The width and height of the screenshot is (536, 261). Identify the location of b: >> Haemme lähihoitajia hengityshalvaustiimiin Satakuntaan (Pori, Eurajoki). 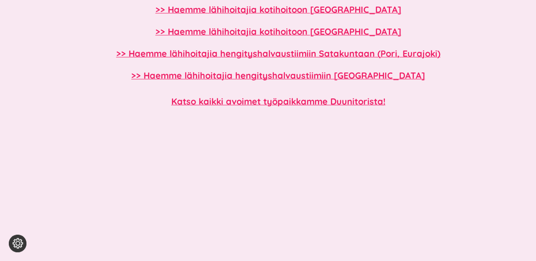
(278, 53).